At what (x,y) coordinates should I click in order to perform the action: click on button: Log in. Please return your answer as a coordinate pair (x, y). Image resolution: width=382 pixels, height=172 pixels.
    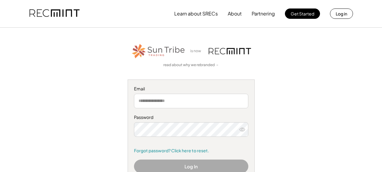
    Looking at the image, I should click on (342, 14).